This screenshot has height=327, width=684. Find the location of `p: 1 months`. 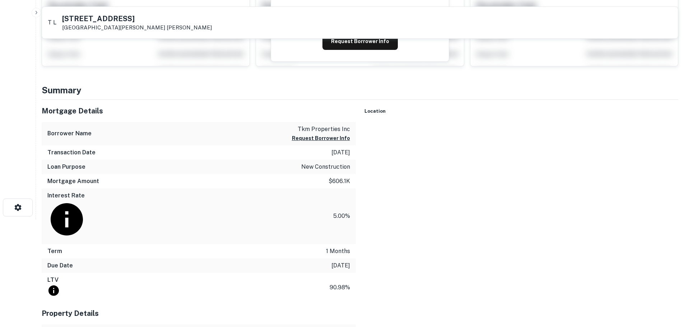

p: 1 months is located at coordinates (338, 251).